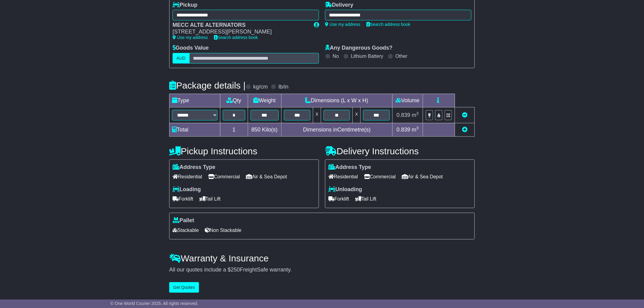 The width and height of the screenshot is (644, 308). I want to click on td: Type, so click(195, 100).